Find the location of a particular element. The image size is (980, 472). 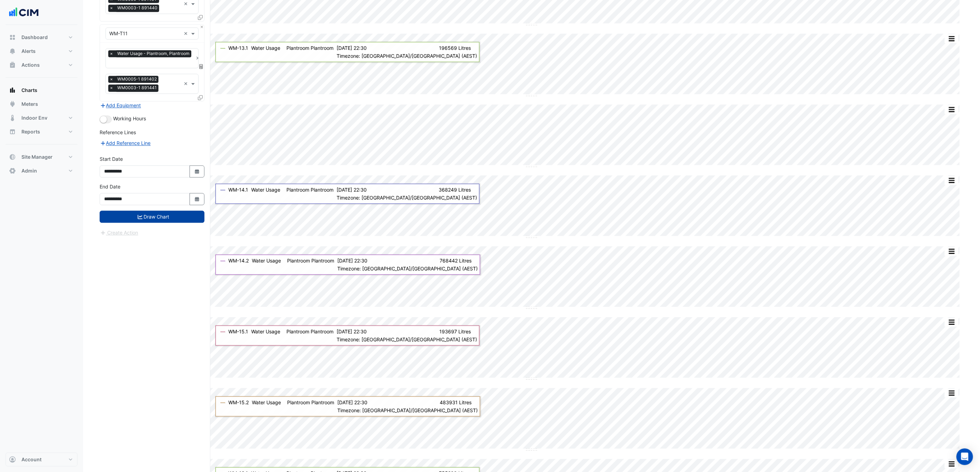

button: Admin is located at coordinates (42, 171).